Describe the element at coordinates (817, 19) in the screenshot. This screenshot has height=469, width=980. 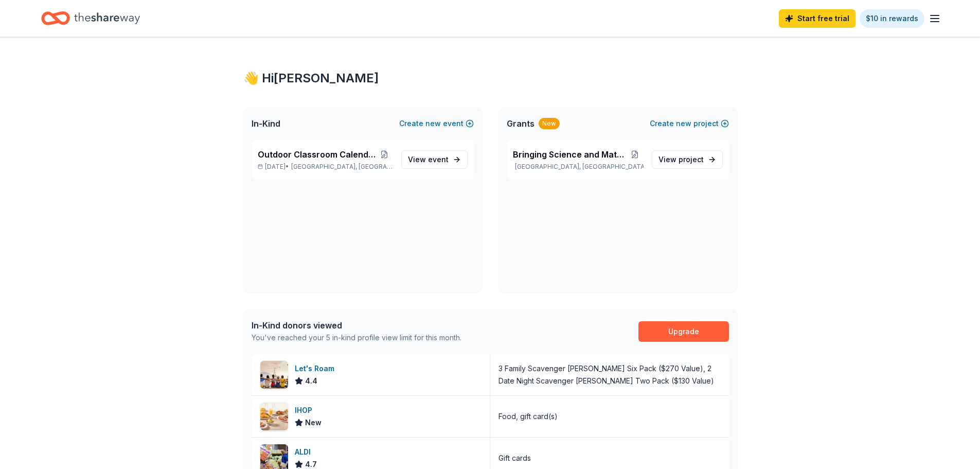
I see `a: Start free trial` at that location.